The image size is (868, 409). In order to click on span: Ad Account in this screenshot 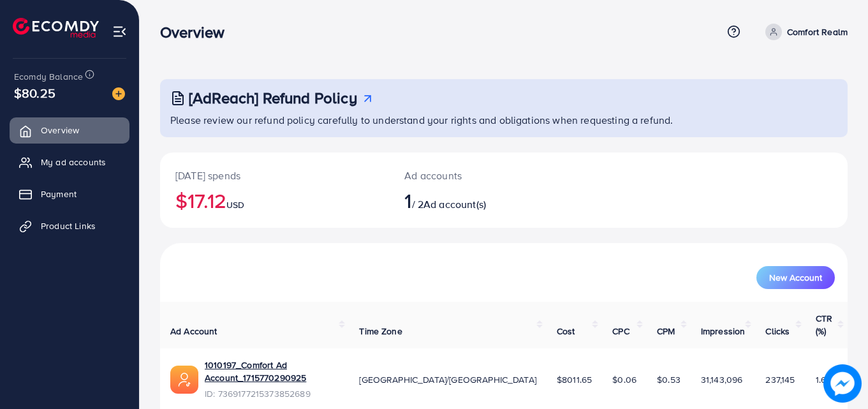, I will do `click(194, 331)`.